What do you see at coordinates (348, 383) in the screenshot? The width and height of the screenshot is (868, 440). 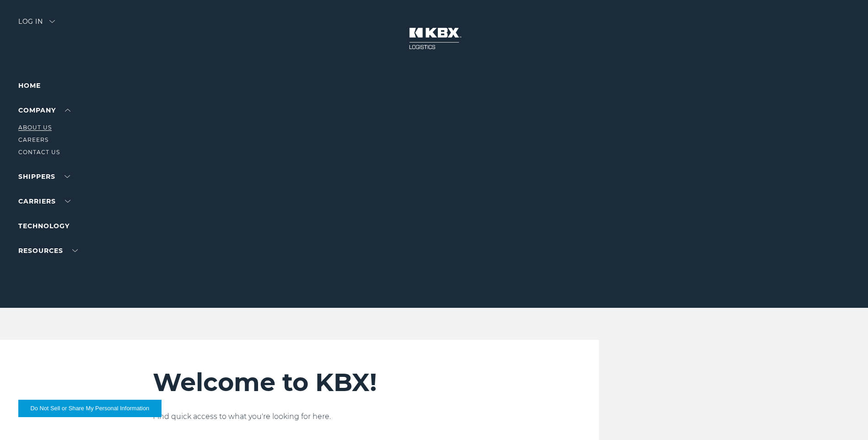 I see `h2: Welcome to KBX!` at bounding box center [348, 383].